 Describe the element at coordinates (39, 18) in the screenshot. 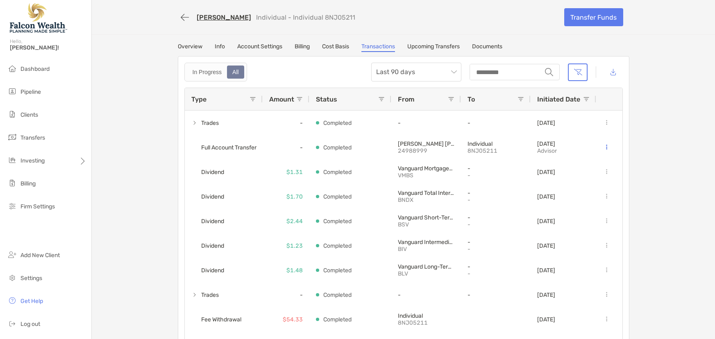

I see `img: Falcon Wealth Planning Logo` at that location.